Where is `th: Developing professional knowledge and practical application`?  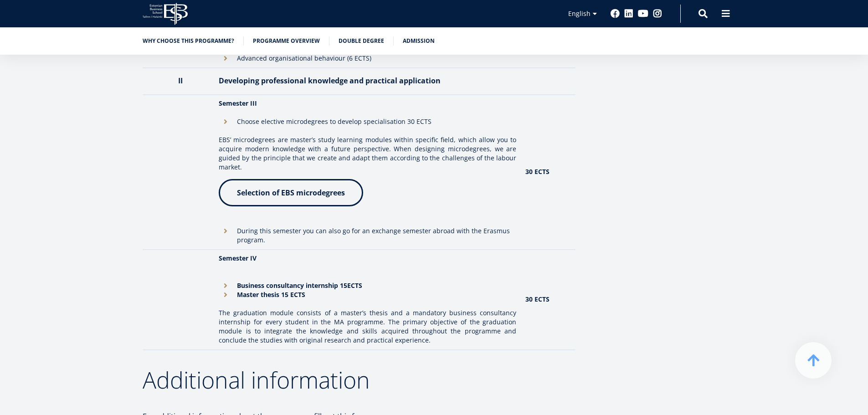 th: Developing professional knowledge and practical application is located at coordinates (367, 81).